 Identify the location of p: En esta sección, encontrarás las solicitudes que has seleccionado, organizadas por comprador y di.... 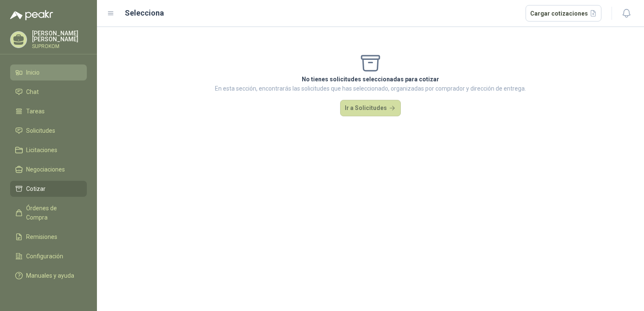
(371, 88).